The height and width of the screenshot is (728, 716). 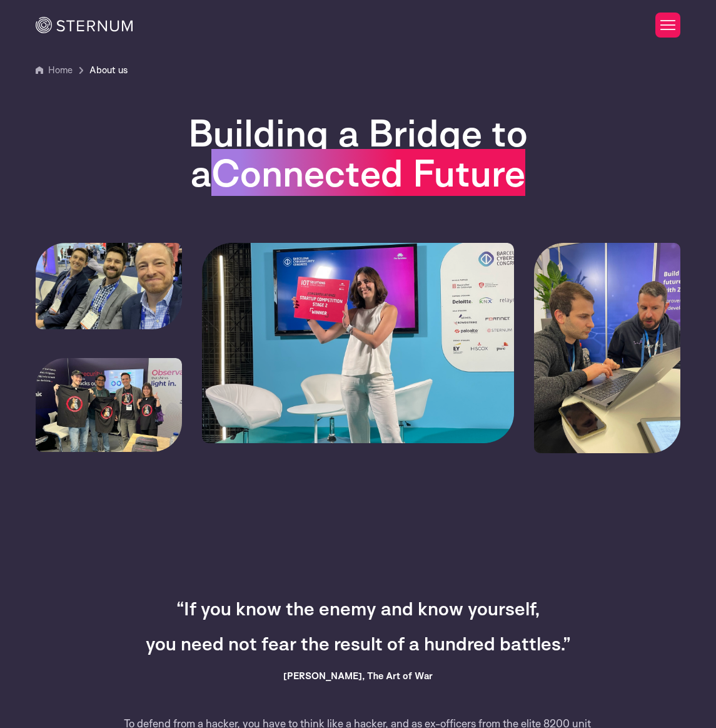 I want to click on span: About us, so click(x=108, y=70).